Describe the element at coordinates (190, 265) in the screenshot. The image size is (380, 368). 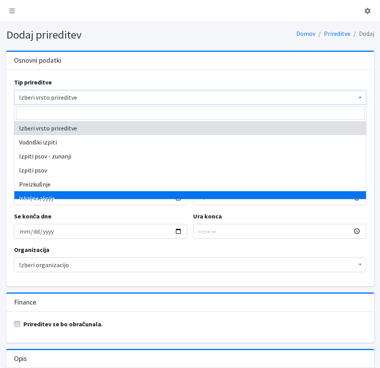
I see `span: Izberi organizacijo` at that location.